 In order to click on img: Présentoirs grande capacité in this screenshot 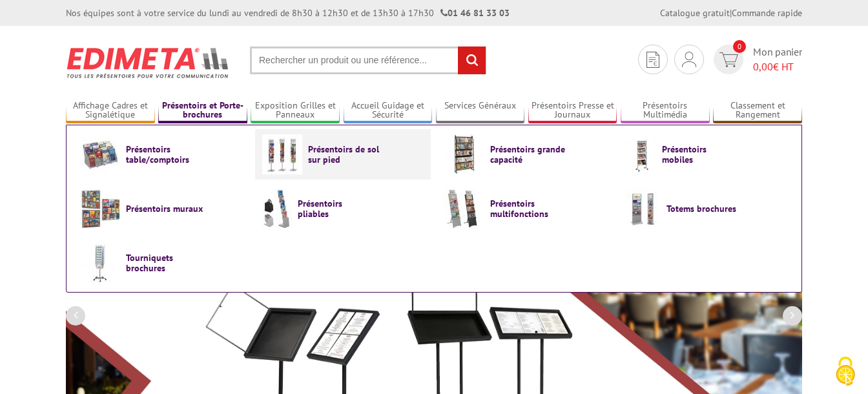, I will do `click(464, 154)`.